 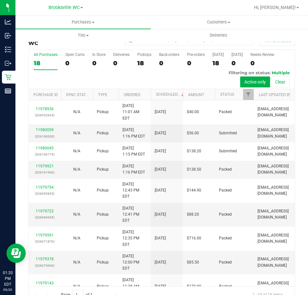 I want to click on a: 11979722, so click(x=45, y=211).